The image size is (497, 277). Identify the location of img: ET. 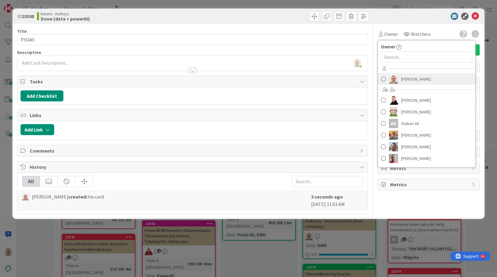
(393, 147).